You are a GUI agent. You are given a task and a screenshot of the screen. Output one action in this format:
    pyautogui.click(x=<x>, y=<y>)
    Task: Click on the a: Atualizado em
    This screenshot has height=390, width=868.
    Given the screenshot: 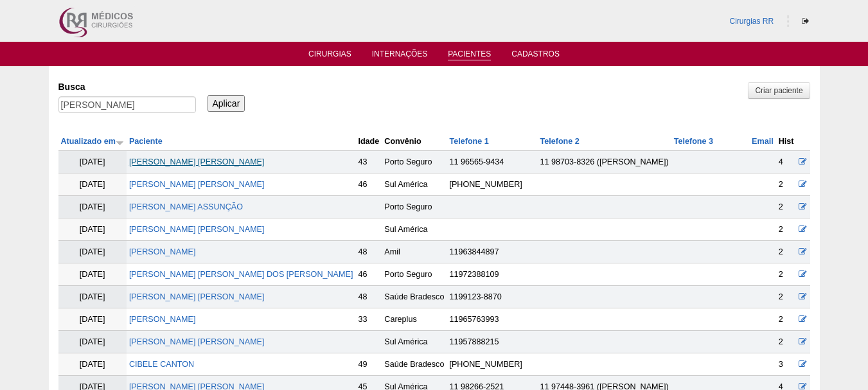 What is the action you would take?
    pyautogui.click(x=92, y=142)
    